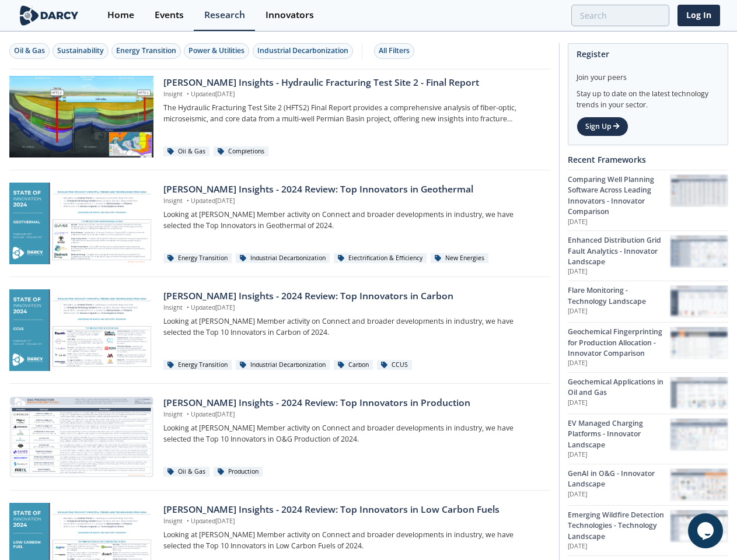 The width and height of the screenshot is (737, 560). I want to click on button: Oil & Gas, so click(29, 51).